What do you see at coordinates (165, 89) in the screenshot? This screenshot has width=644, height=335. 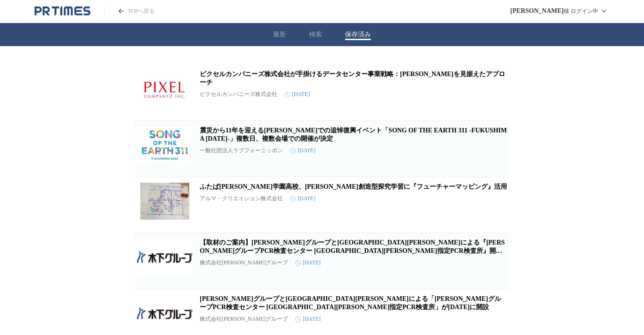 I see `img: ピクセルカンパニーズ株式会社が手掛けるデータセンター事業戦略：未来を見据えたアプローチ` at bounding box center [165, 89].